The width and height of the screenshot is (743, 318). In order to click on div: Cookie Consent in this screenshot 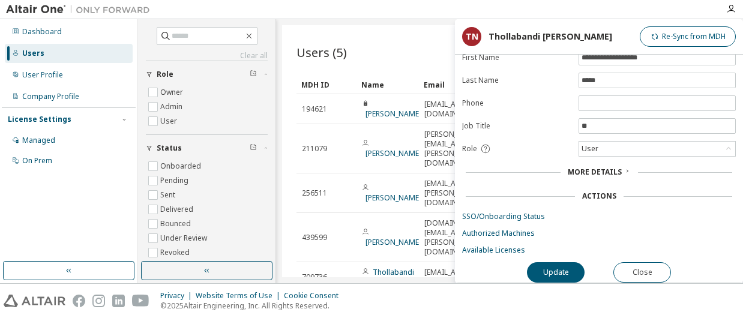, I will do `click(314, 296)`.